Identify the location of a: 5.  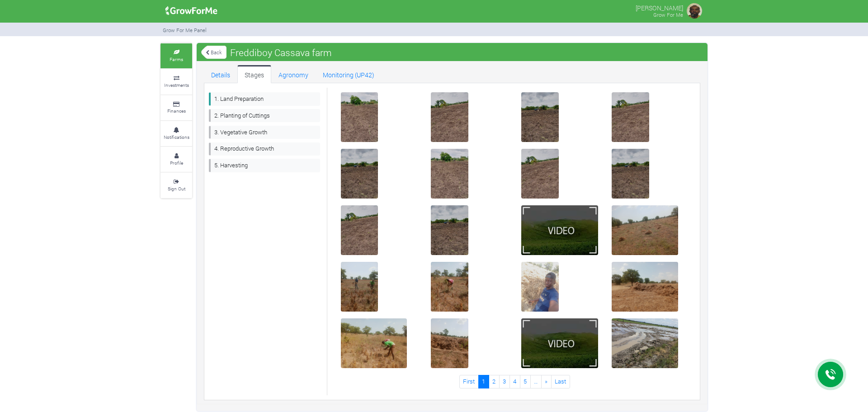
(526, 381).